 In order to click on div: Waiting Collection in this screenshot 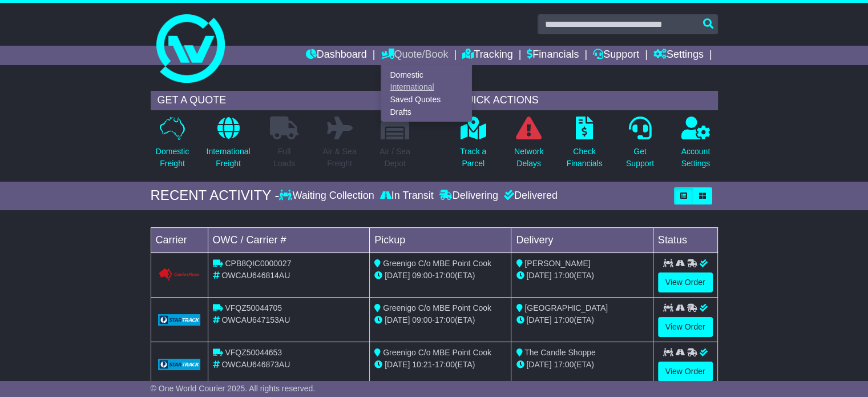, I will do `click(328, 196)`.